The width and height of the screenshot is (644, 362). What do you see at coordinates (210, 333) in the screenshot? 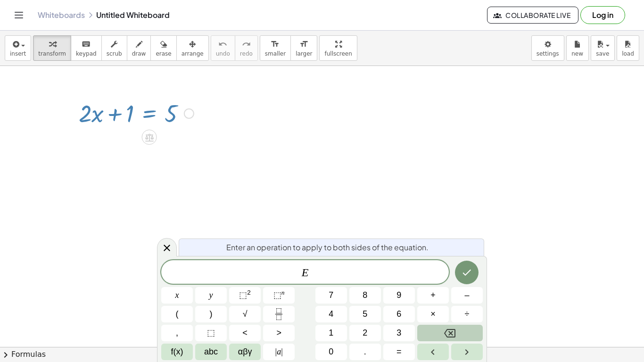
I see `button: Placeholder` at bounding box center [210, 333].